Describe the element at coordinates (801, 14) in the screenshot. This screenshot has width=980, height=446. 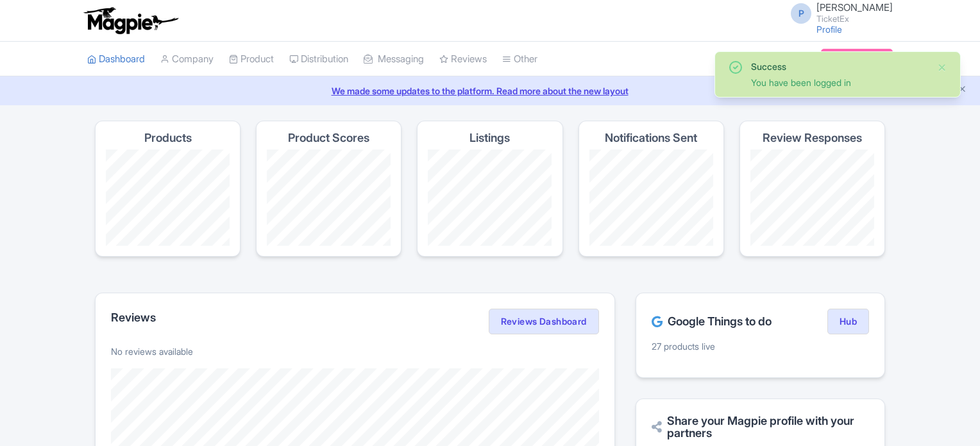
I see `span: P` at that location.